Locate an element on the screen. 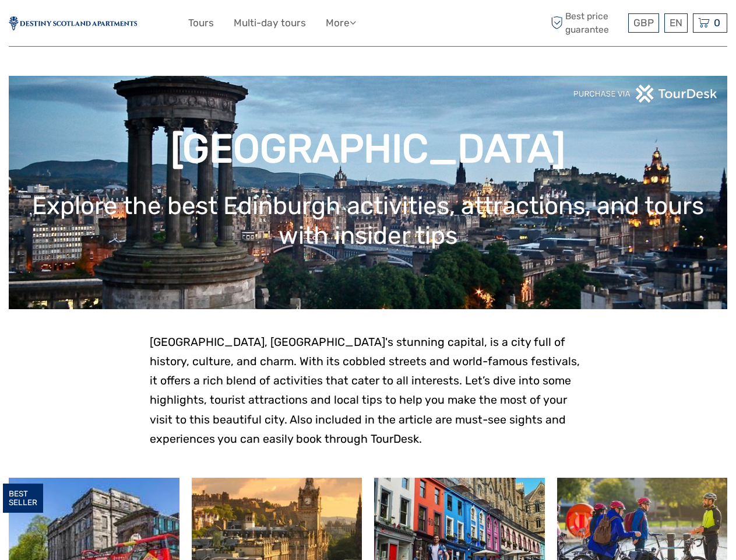 The width and height of the screenshot is (736, 560). img: PurchaseViaTourDeskwhite.png is located at coordinates (646, 93).